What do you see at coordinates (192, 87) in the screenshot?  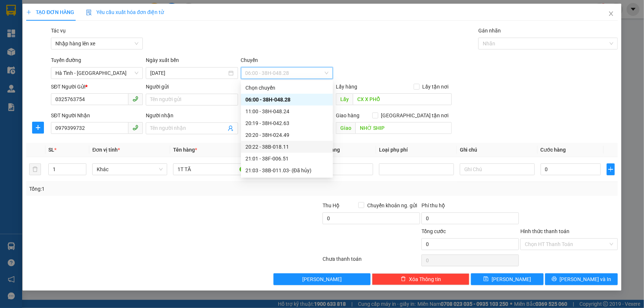 I see `div: Người gửi` at bounding box center [192, 87].